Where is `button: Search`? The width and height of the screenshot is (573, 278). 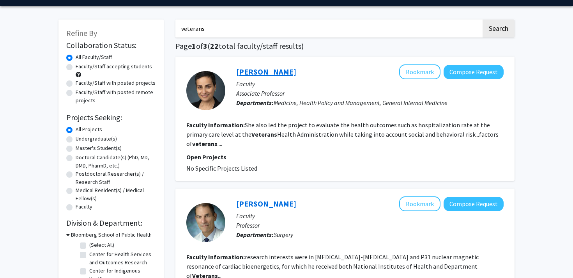
button: Search is located at coordinates (499, 28).